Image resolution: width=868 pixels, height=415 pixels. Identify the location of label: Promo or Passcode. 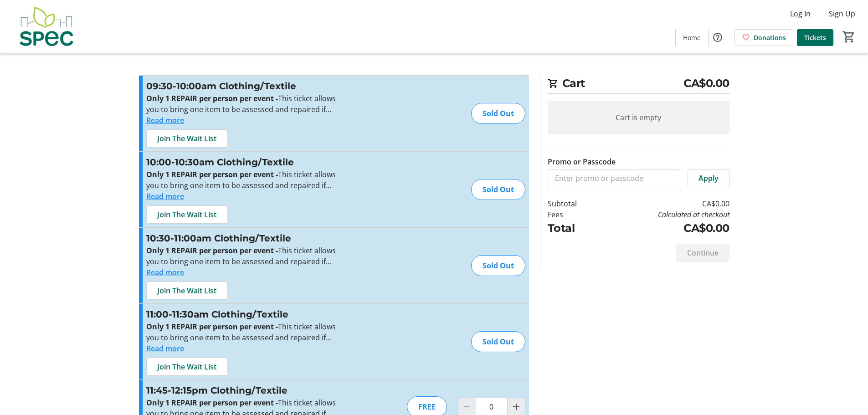
(581, 162).